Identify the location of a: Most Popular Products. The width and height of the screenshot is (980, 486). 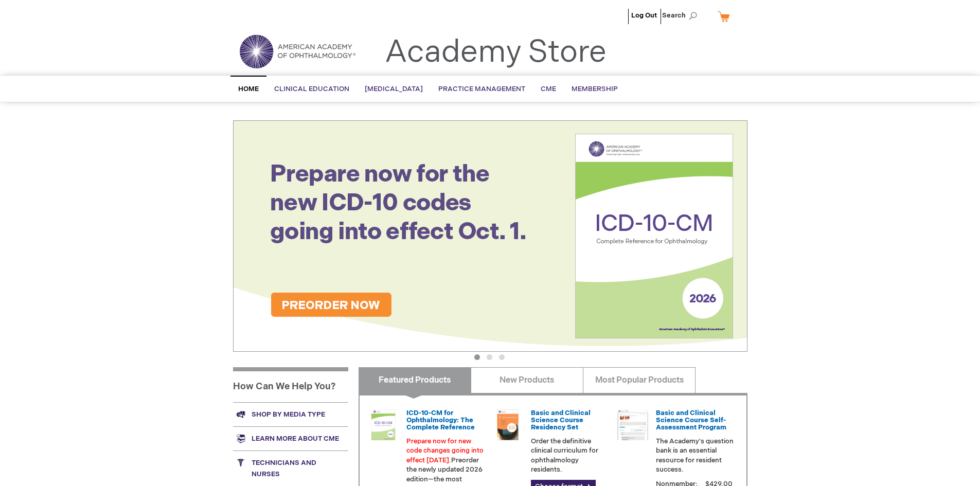
(639, 380).